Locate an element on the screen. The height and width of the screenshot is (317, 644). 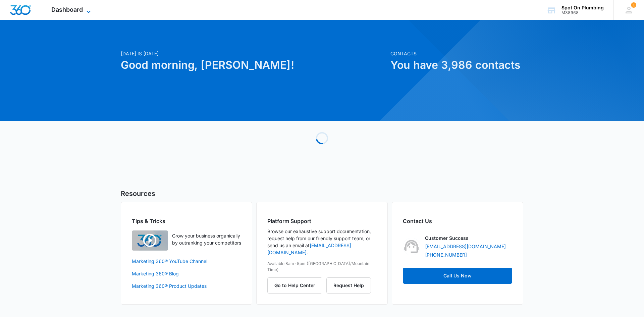
button: Request Help is located at coordinates (348, 285).